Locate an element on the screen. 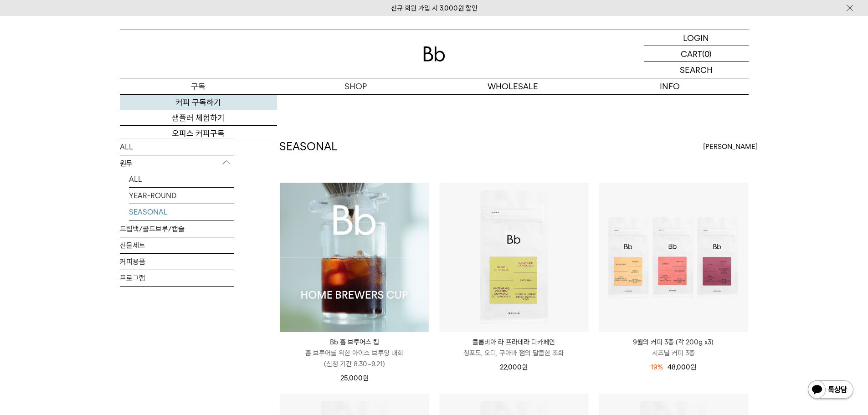 This screenshot has height=415, width=868. a: SHOP is located at coordinates (356, 86).